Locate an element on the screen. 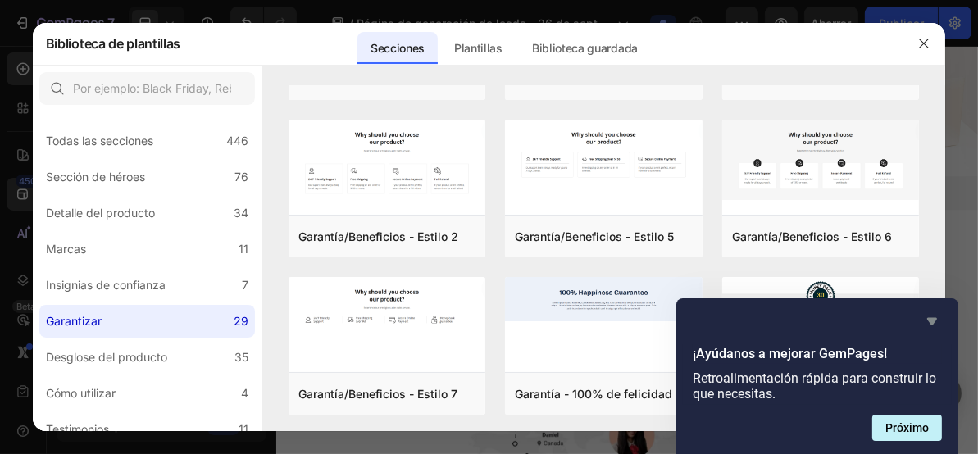  font: Plantillas is located at coordinates (478, 48).